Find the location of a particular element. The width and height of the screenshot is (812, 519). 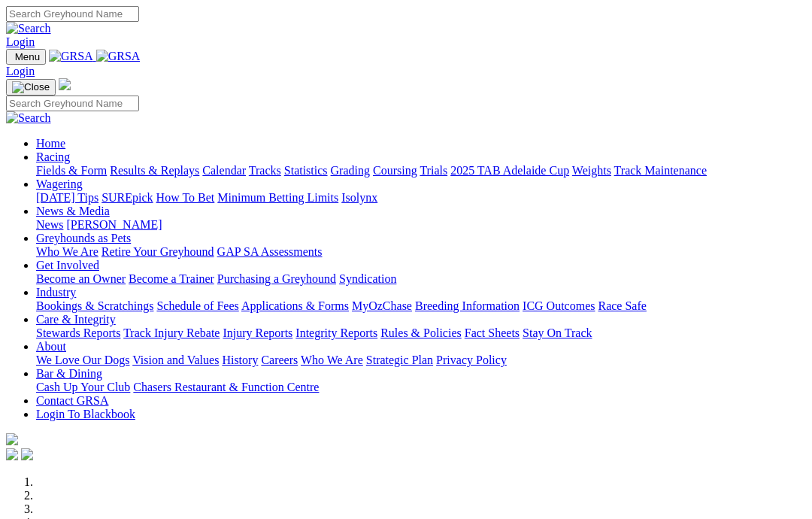

a: Stay On Track is located at coordinates (557, 332).